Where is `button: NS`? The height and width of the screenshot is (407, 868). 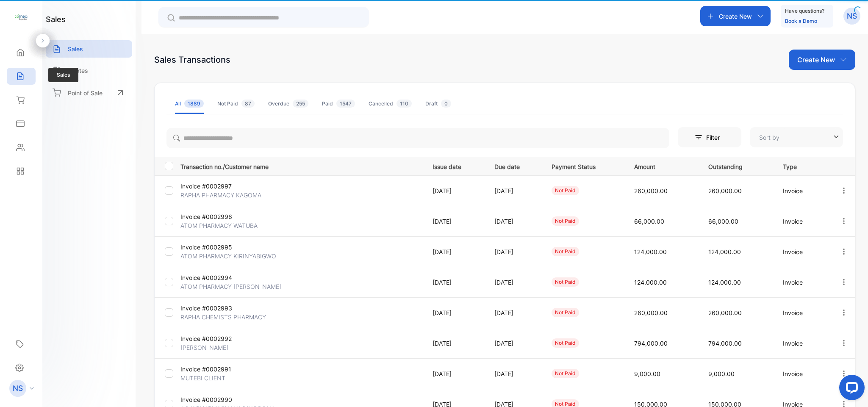
button: NS is located at coordinates (852, 16).